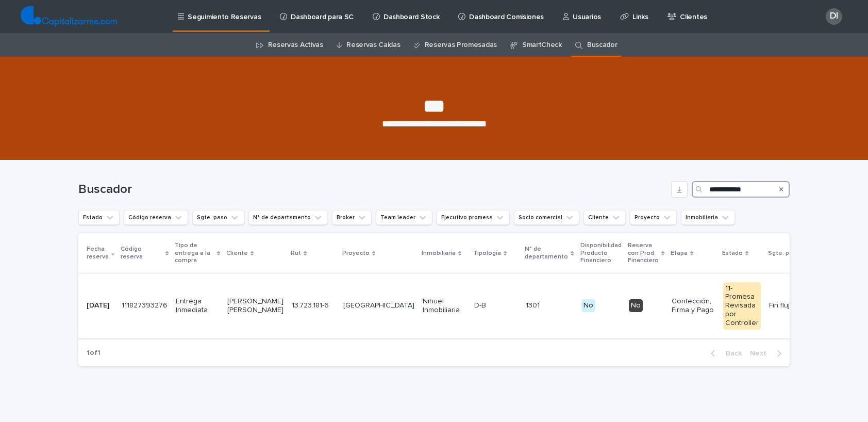 Image resolution: width=868 pixels, height=422 pixels. What do you see at coordinates (654, 218) in the screenshot?
I see `button: Proyecto` at bounding box center [654, 218].